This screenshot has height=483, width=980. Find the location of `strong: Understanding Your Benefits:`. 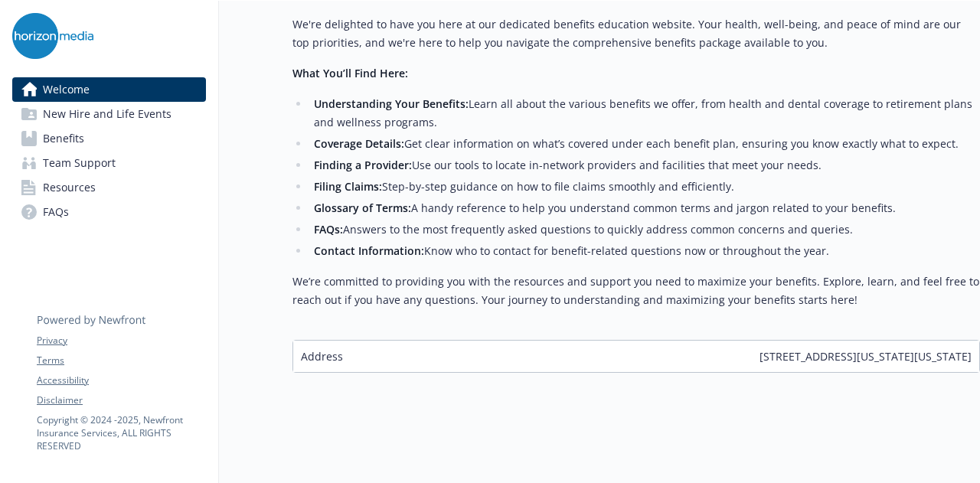

strong: Understanding Your Benefits: is located at coordinates (391, 103).